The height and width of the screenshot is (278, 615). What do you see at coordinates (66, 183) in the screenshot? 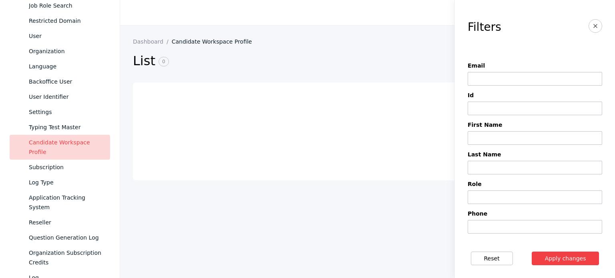
I see `div: Log Type` at bounding box center [66, 183].